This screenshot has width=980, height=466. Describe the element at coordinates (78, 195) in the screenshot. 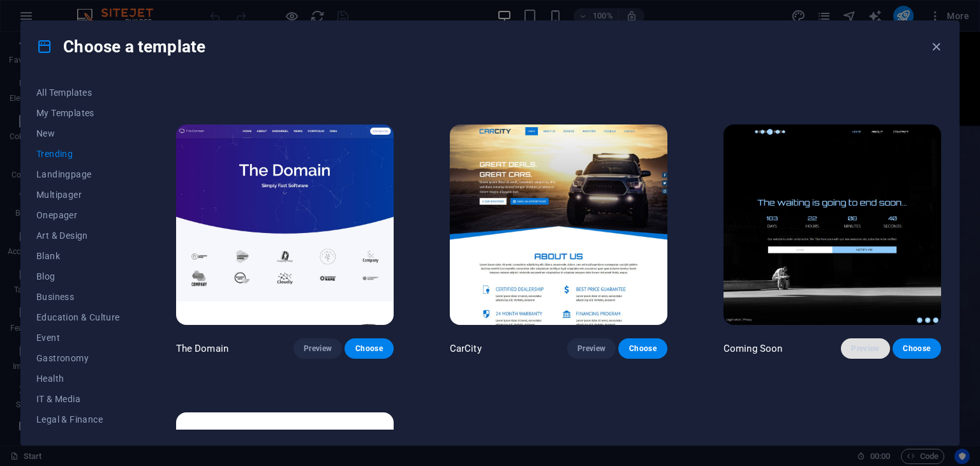

I see `span: Multipager` at that location.